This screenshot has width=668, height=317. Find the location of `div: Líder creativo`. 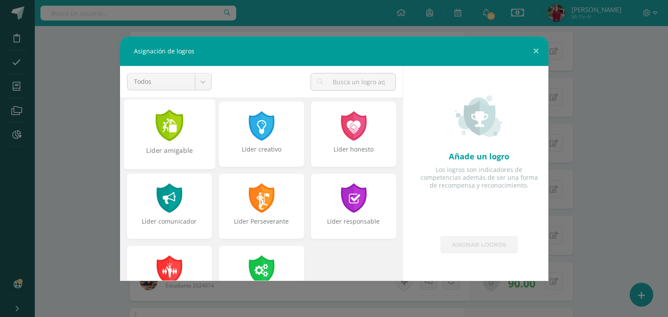

div: Líder creativo is located at coordinates (261, 154).